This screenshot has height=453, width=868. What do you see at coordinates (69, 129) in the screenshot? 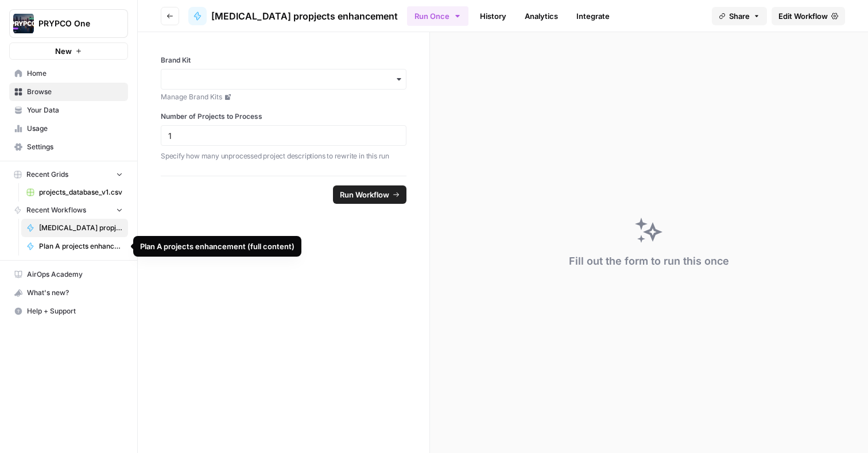
I see `a: Usage` at bounding box center [69, 129].